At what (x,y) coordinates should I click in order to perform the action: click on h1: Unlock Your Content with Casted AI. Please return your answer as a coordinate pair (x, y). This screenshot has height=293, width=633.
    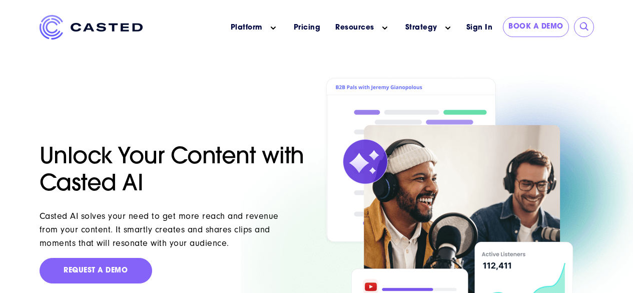
    Looking at the image, I should click on (175, 171).